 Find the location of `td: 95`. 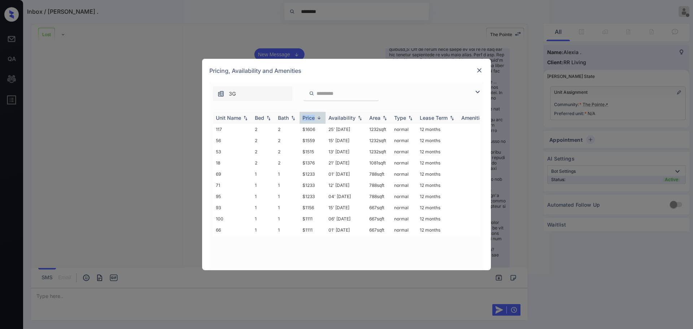

td: 95 is located at coordinates (233, 196).